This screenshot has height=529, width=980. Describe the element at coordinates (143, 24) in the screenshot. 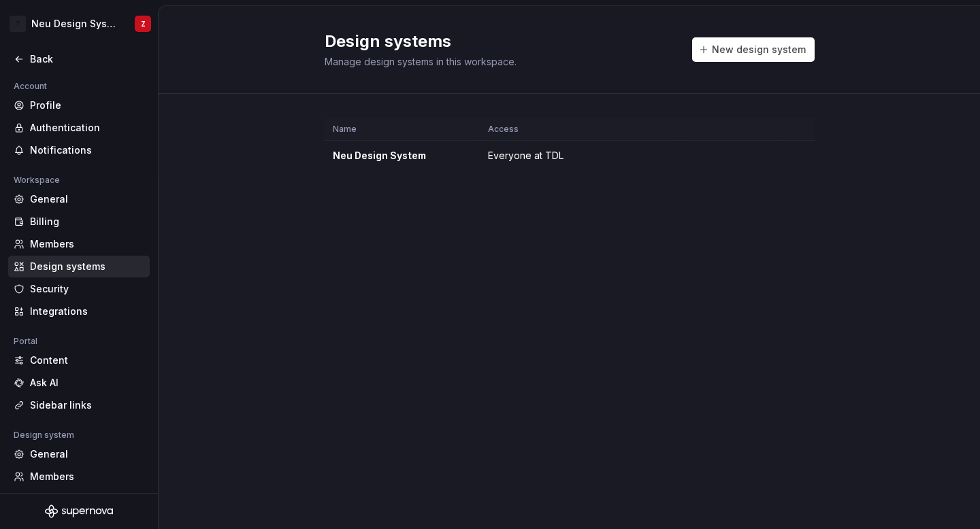

I see `div: Z` at that location.